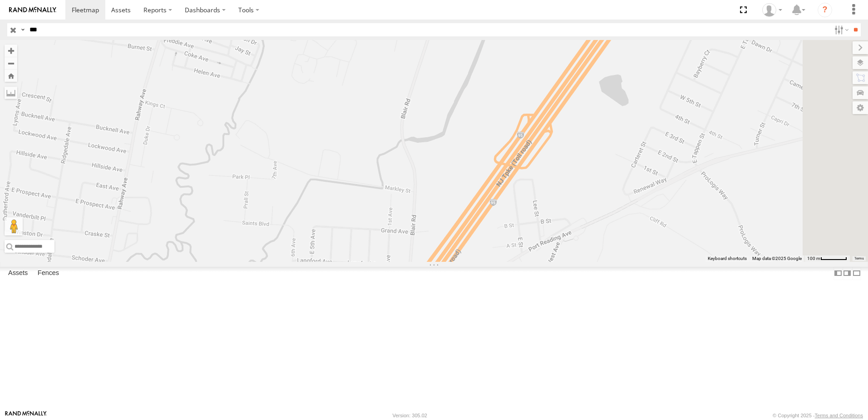  Describe the element at coordinates (728, 259) in the screenshot. I see `button: Keyboard shortcuts` at that location.